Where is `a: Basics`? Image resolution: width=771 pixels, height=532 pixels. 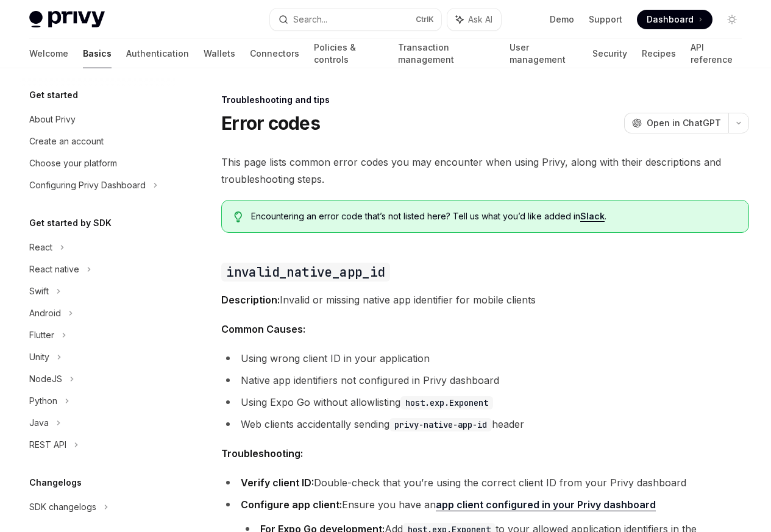 a: Basics is located at coordinates (97, 54).